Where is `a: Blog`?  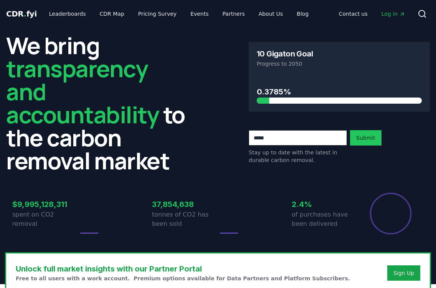
a: Blog is located at coordinates (303, 14).